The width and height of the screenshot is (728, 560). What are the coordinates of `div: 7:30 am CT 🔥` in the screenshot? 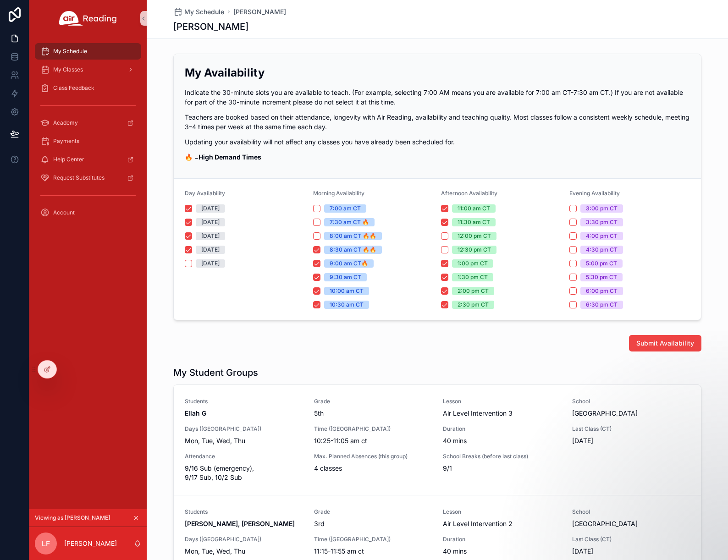 It's located at (349, 223).